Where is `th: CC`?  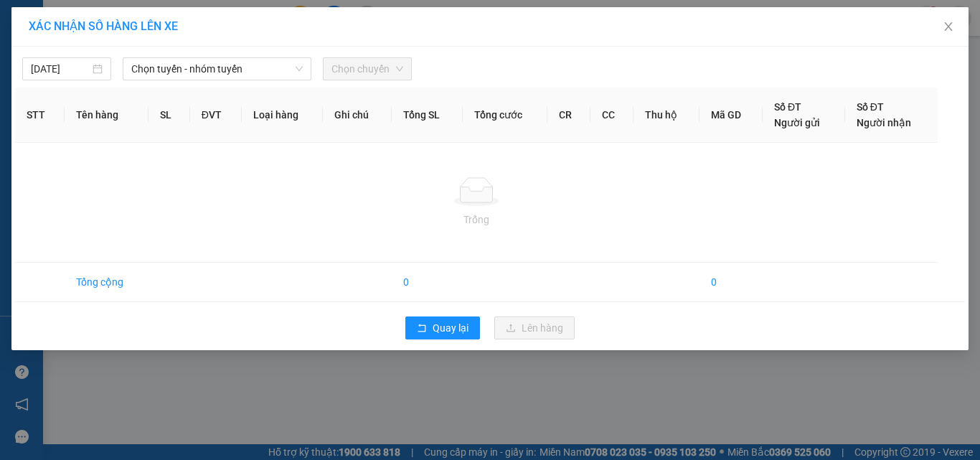 th: CC is located at coordinates (612, 115).